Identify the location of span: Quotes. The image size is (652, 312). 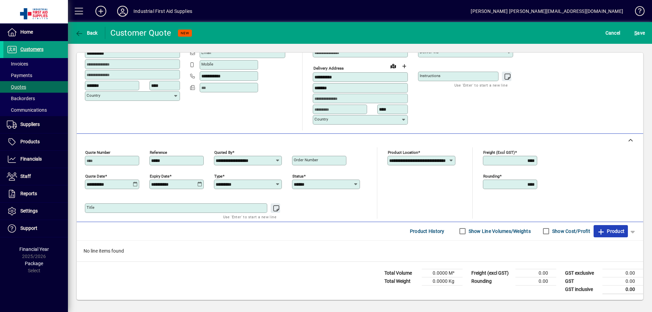
(16, 87).